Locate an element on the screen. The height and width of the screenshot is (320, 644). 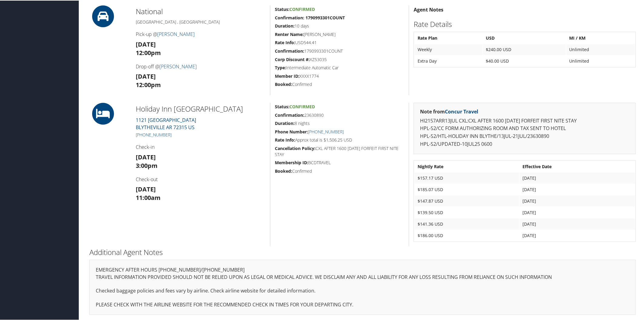
td: $141.36 USD is located at coordinates (467, 224).